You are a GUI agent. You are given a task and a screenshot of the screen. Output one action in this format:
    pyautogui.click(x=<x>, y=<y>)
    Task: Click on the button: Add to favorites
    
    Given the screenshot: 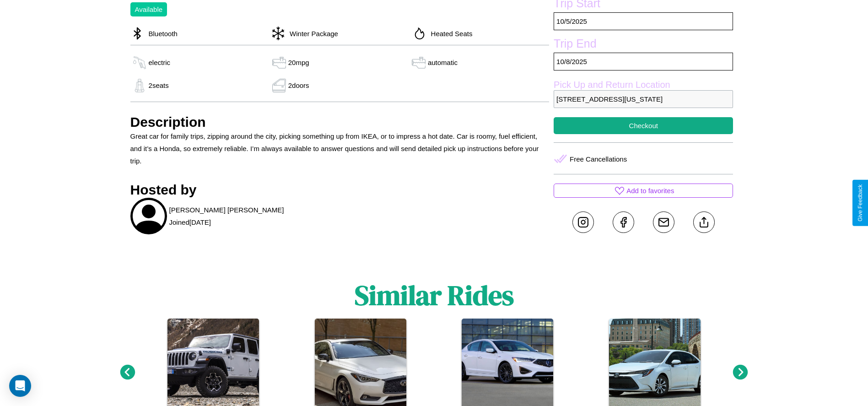 What is the action you would take?
    pyautogui.click(x=643, y=190)
    